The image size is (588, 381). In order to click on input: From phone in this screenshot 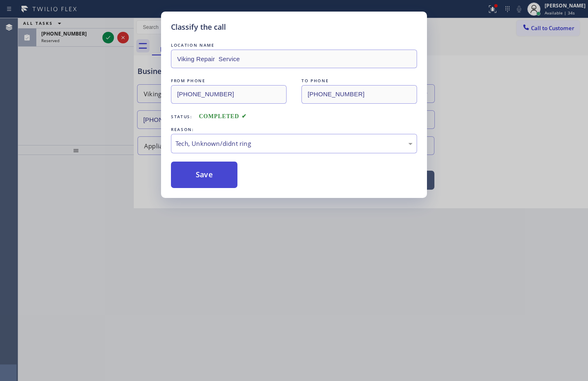, I will do `click(229, 94)`.